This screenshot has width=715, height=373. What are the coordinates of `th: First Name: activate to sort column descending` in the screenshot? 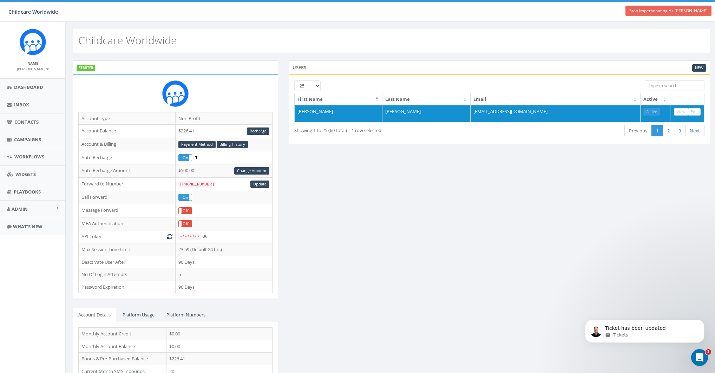 It's located at (339, 99).